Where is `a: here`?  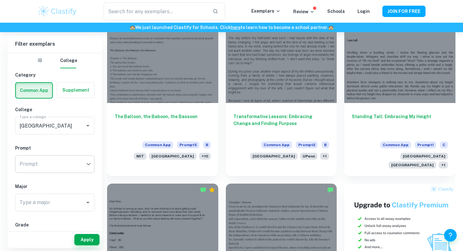 a: here is located at coordinates (236, 27).